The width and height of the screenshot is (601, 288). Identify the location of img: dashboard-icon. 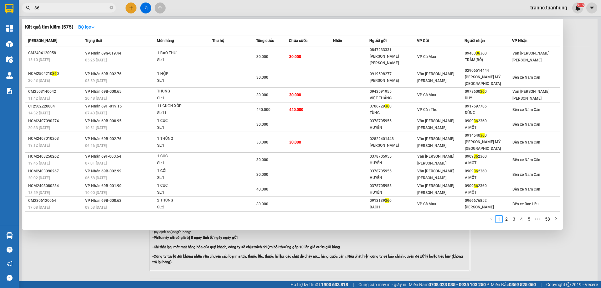
(9, 28).